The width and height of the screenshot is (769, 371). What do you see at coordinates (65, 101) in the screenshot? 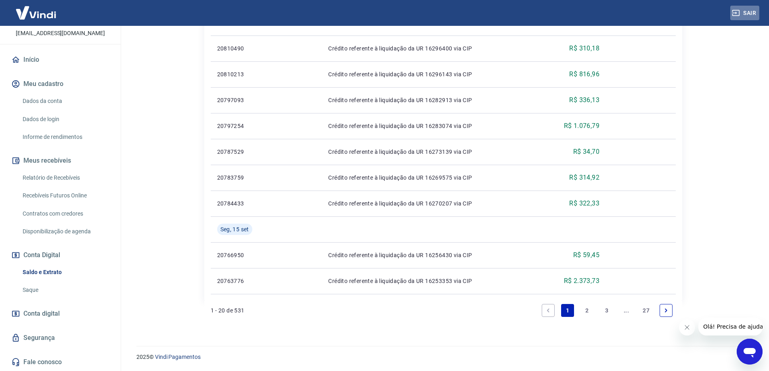
I see `a: Dados da conta` at bounding box center [65, 101].